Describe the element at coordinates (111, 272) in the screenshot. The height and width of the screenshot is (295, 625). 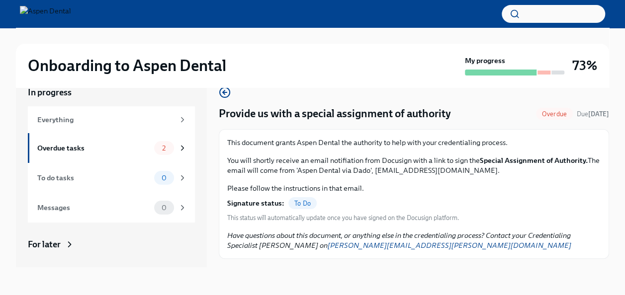
I see `div: Archived` at that location.